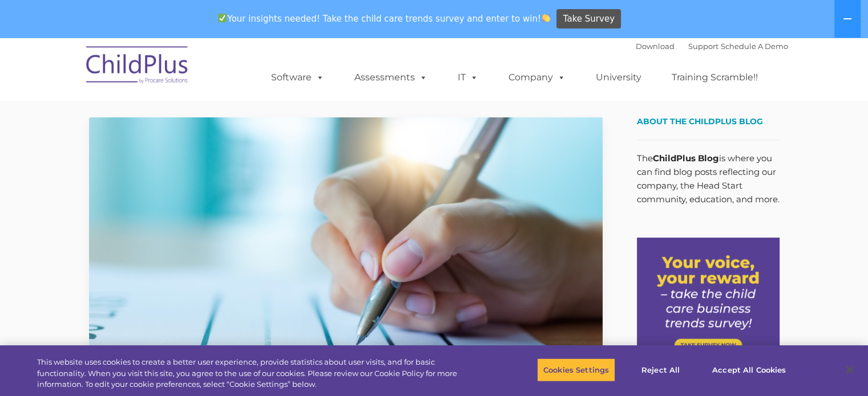  I want to click on button: Accept All Cookies, so click(749, 370).